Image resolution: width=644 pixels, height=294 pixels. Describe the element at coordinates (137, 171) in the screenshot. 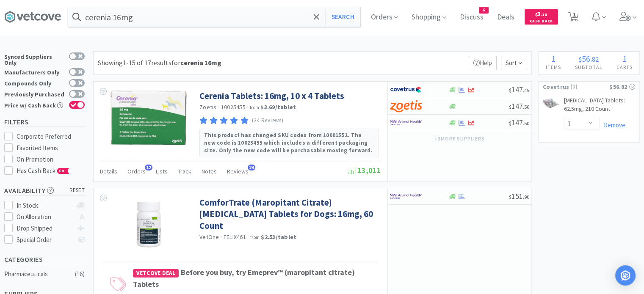

I see `span: Orders` at that location.